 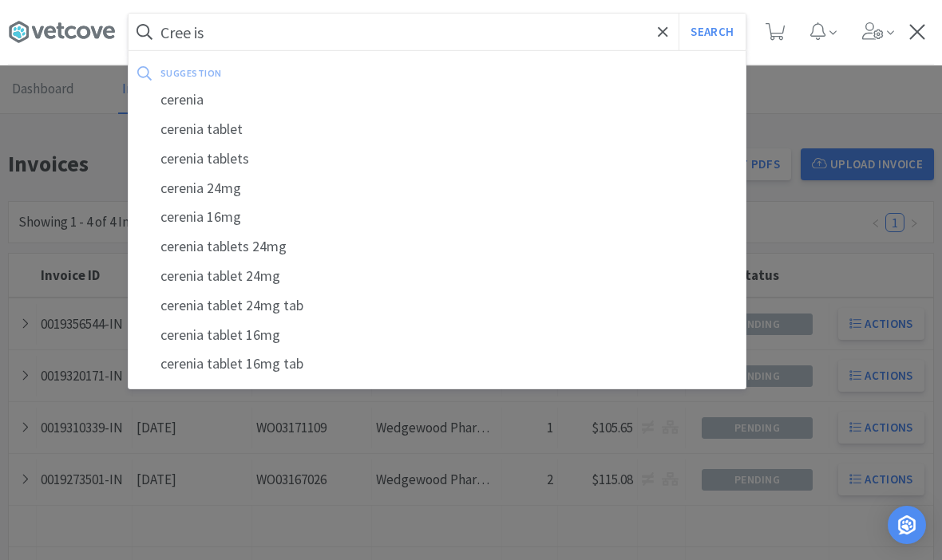 I want to click on div: cerenia tablet 16mg tab, so click(x=437, y=364).